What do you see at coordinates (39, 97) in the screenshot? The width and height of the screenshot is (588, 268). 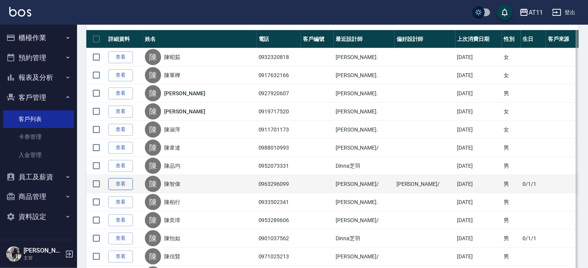 I see `button: 客戶管理` at bounding box center [39, 97].